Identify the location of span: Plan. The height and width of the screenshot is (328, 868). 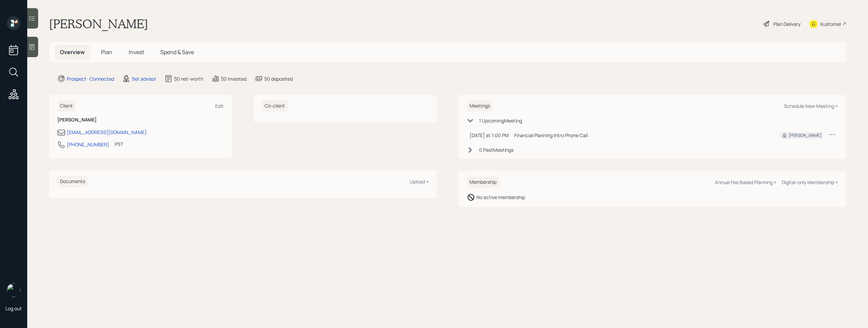
(106, 52).